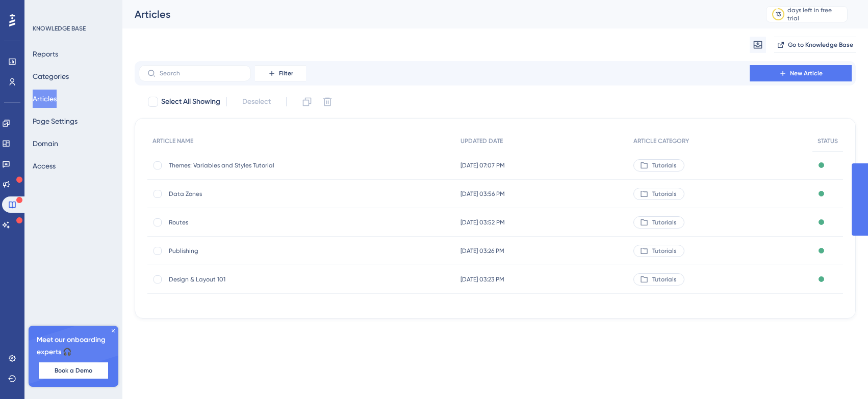  I want to click on button: Filter, so click(280, 74).